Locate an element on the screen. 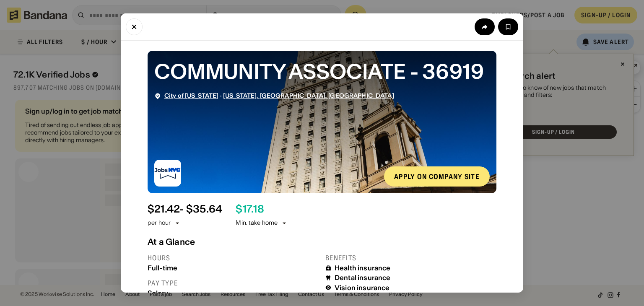 This screenshot has width=644, height=306. button: Close is located at coordinates (134, 27).